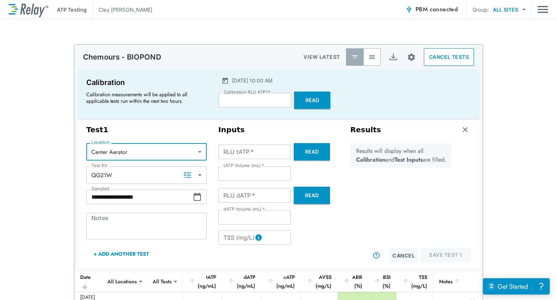  Describe the element at coordinates (202, 281) in the screenshot. I see `div: tATP (ng/mL)` at that location.